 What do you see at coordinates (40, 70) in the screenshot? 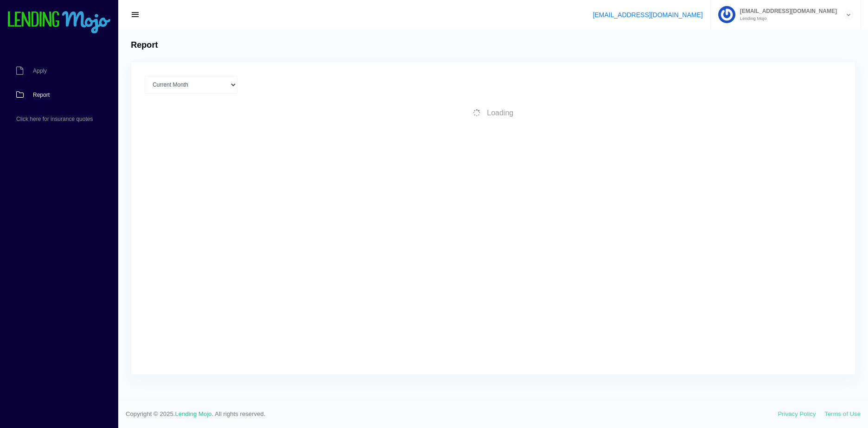
I see `span: Apply` at bounding box center [40, 70].